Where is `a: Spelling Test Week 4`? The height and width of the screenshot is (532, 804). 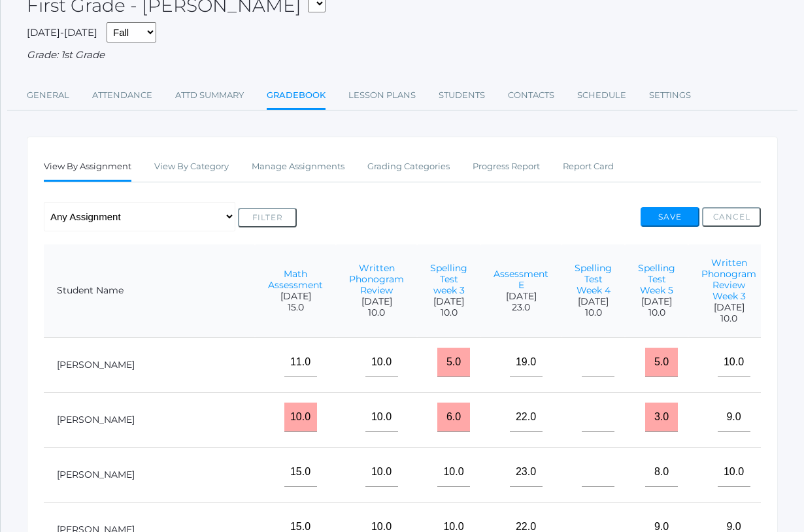 a: Spelling Test Week 4 is located at coordinates (593, 279).